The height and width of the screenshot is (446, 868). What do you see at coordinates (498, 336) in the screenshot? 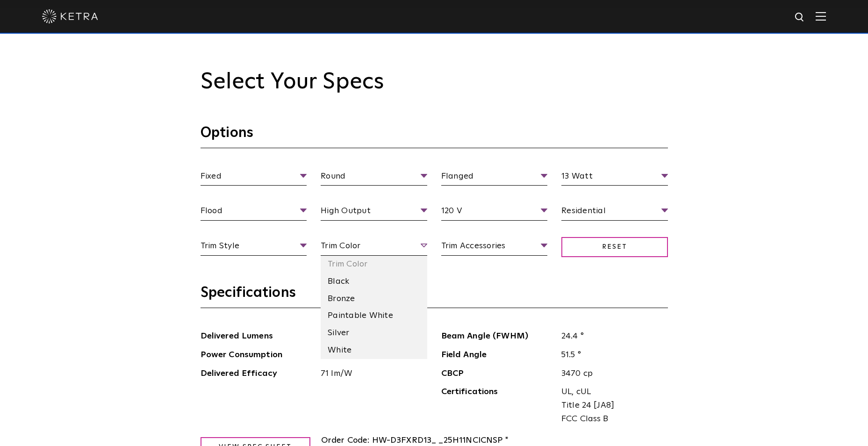
I see `span: Beam Angle (FWHM)` at bounding box center [498, 336].